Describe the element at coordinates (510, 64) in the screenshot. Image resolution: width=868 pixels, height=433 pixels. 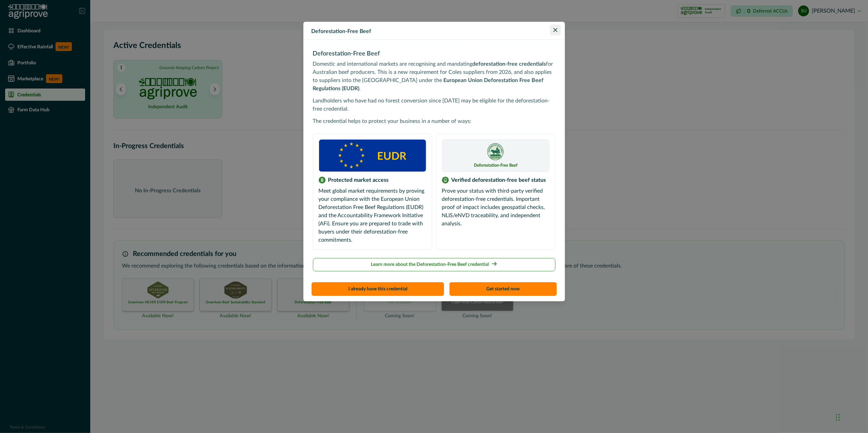
I see `strong: deforestation-free credentials` at that location.